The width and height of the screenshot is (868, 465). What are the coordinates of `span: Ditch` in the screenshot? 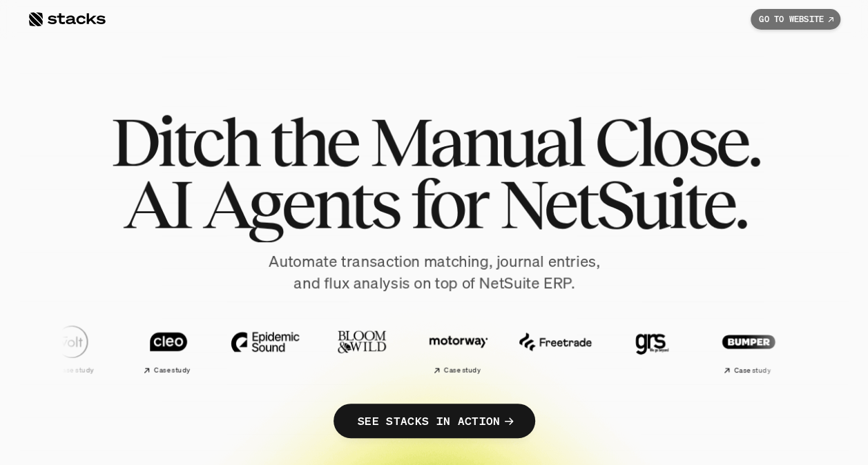 It's located at (183, 142).